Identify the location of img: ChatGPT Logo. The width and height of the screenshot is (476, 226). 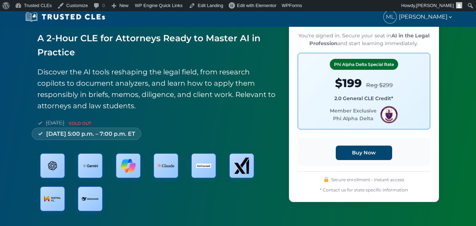
(53, 166).